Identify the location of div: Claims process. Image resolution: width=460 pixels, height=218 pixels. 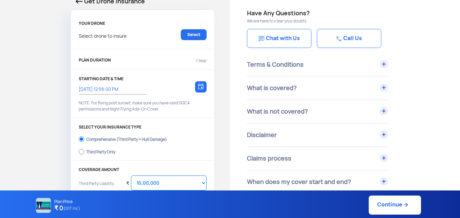
(318, 158).